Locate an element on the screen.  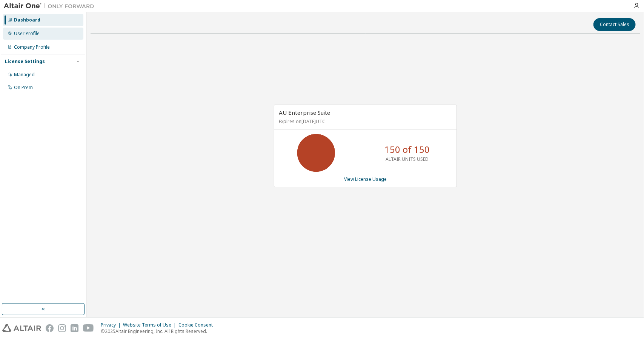
img: facebook.svg is located at coordinates (50, 328).